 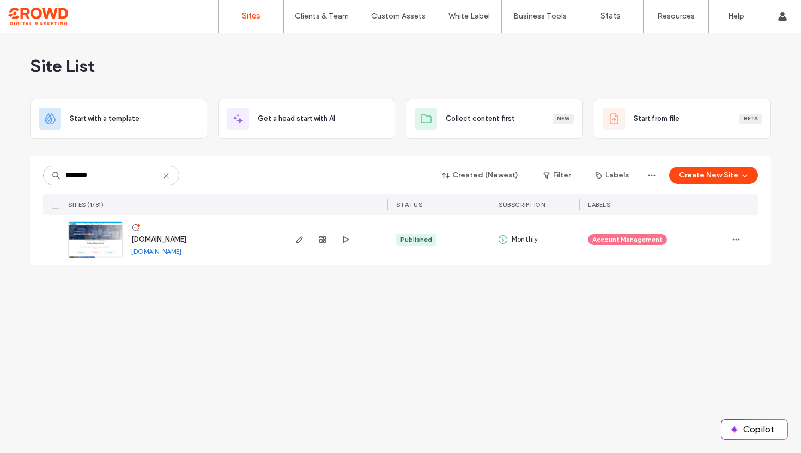 I want to click on span: Get a head start with AI, so click(x=296, y=119).